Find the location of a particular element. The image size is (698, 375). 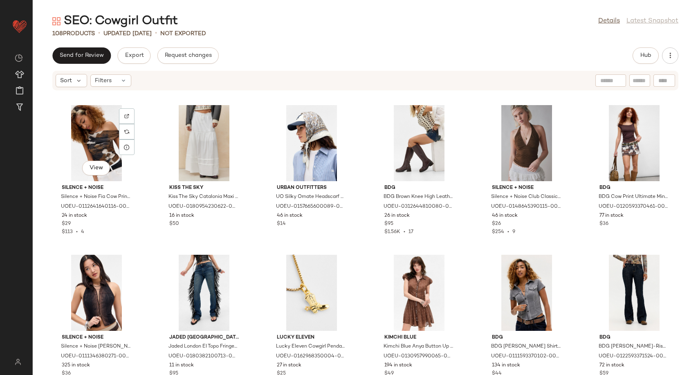

span: $14 is located at coordinates (281, 224).